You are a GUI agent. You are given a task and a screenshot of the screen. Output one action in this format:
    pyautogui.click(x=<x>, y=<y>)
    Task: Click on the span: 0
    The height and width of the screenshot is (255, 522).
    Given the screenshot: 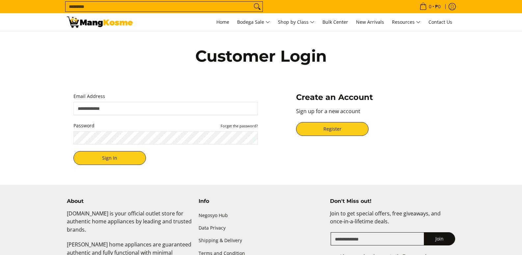 What is the action you would take?
    pyautogui.click(x=430, y=7)
    